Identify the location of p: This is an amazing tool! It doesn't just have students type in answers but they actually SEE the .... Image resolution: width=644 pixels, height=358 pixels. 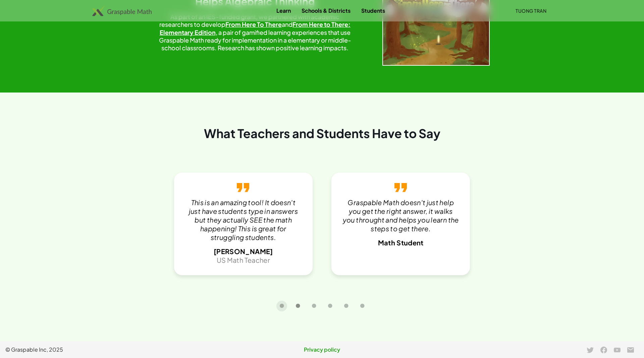
(243, 220).